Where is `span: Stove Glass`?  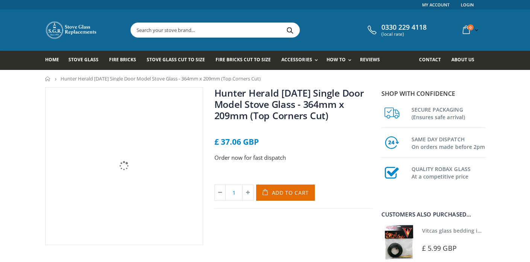
span: Stove Glass is located at coordinates (84, 59).